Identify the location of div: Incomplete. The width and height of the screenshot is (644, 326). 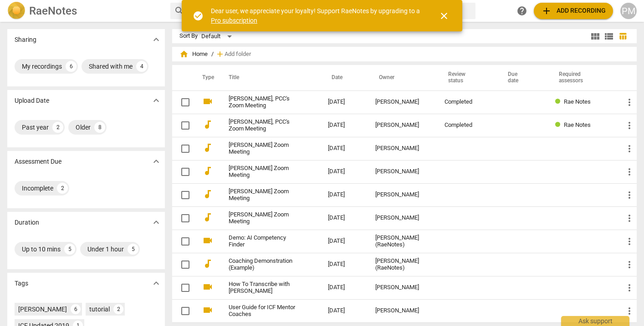
(37, 188).